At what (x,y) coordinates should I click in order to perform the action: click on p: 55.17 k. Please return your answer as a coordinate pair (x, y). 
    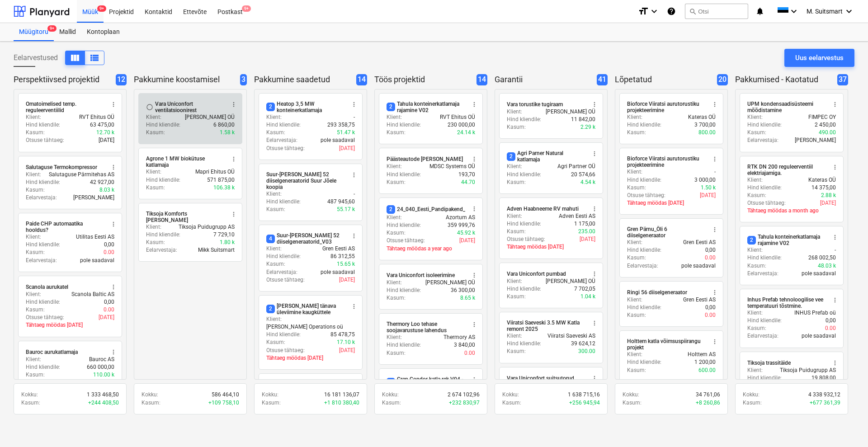
    Looking at the image, I should click on (346, 209).